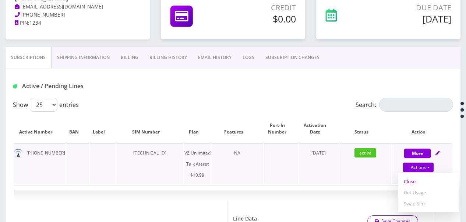 The image size is (466, 222). Describe the element at coordinates (83, 57) in the screenshot. I see `a: Shipping Information` at that location.